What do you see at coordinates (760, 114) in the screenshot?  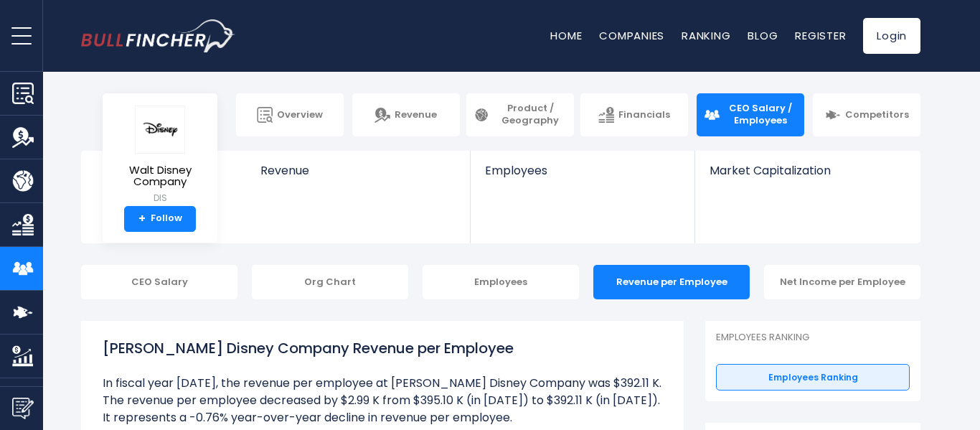 I see `span: CEO Salary / Employees` at bounding box center [760, 114].